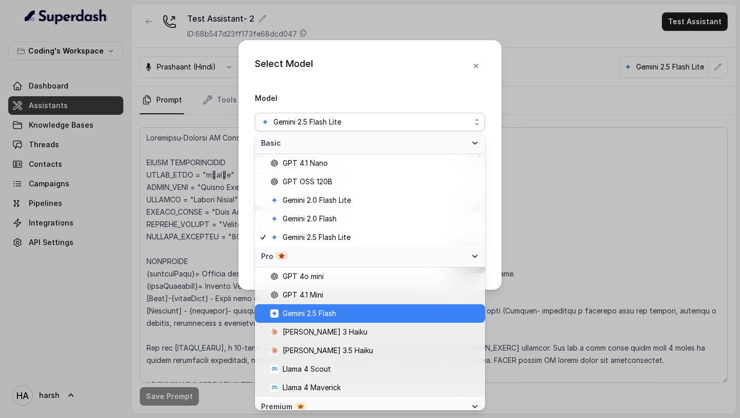 The image size is (740, 418). I want to click on button: google logoGemini 2.5 Flash Lite, so click(370, 122).